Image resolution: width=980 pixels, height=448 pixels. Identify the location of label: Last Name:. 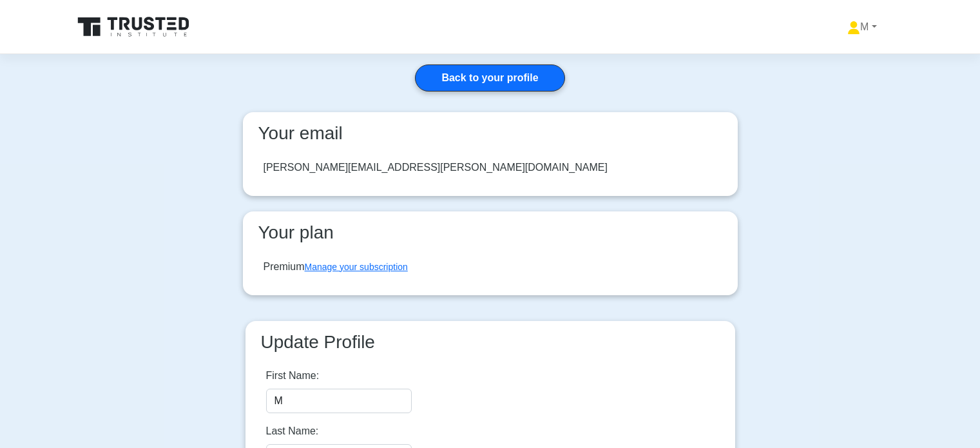
(293, 431).